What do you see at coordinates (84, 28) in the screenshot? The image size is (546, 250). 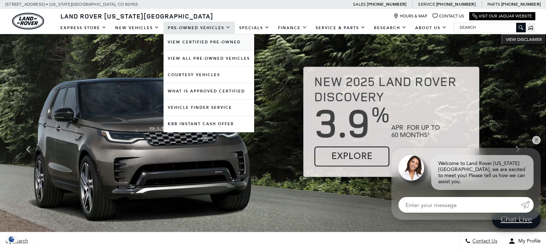 I see `a: EXPRESS STORE` at bounding box center [84, 28].